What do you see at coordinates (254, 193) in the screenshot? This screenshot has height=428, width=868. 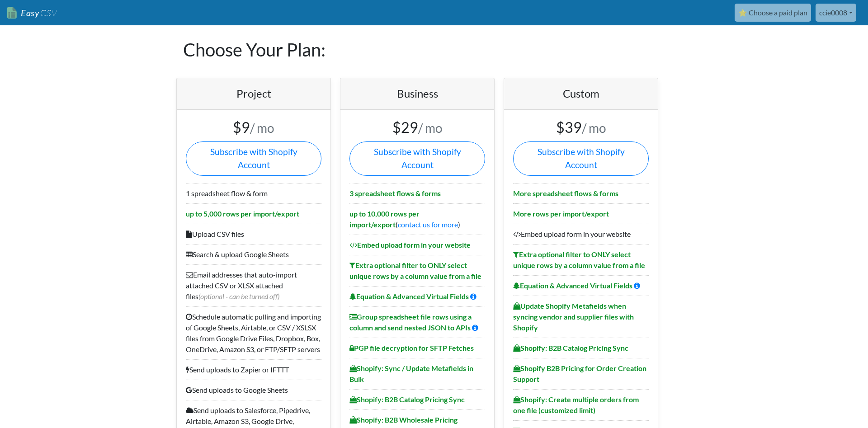 I see `li: 1 spreadsheet flow & form` at bounding box center [254, 193].